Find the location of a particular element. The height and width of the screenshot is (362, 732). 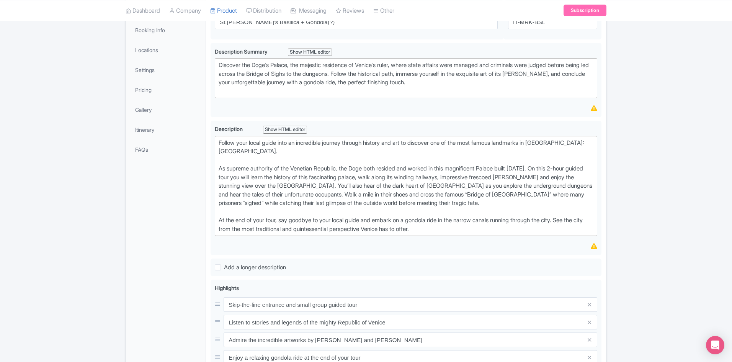

span: Highlights is located at coordinates (227, 287).